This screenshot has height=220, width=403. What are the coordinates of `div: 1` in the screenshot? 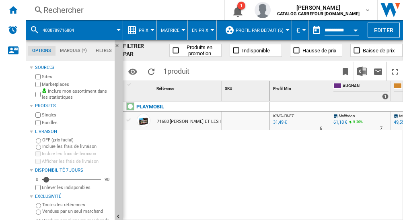 It's located at (242, 6).